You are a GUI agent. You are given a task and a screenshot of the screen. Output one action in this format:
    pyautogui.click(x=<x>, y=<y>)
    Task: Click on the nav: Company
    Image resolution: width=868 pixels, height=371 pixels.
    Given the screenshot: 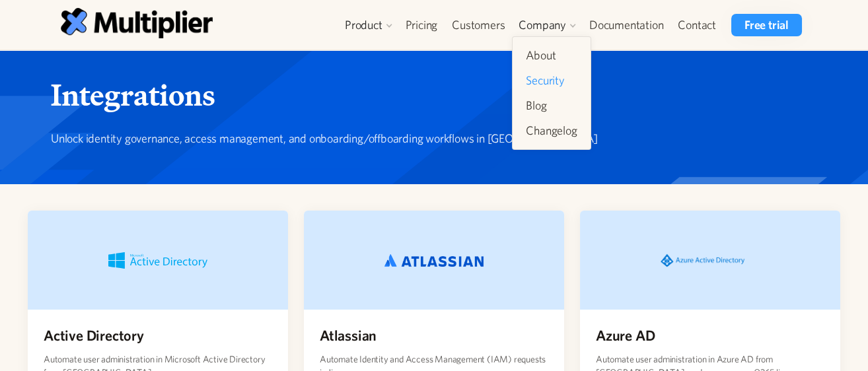 What is the action you would take?
    pyautogui.click(x=551, y=93)
    